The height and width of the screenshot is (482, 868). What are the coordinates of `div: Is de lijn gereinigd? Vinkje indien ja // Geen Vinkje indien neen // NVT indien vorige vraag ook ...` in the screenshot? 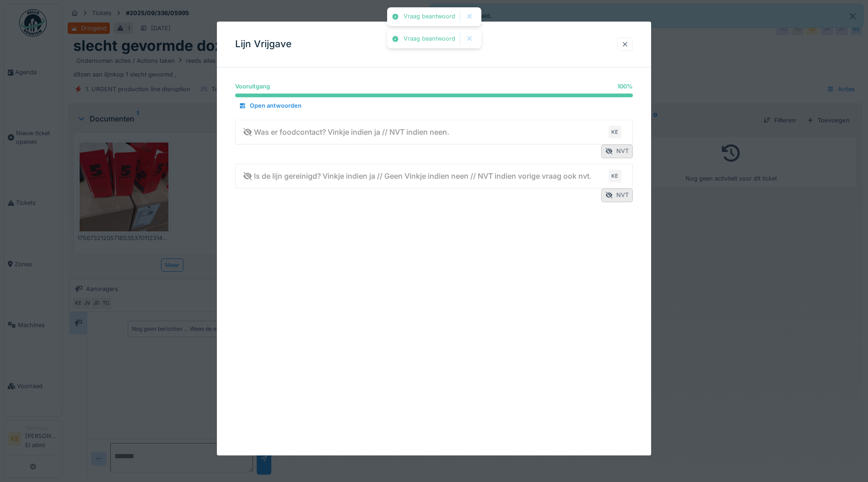 It's located at (417, 176).